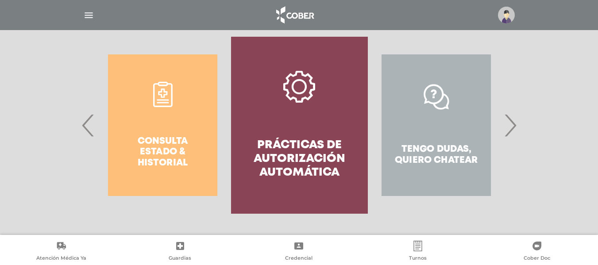 The height and width of the screenshot is (265, 598). Describe the element at coordinates (88, 125) in the screenshot. I see `span: Previous` at that location.